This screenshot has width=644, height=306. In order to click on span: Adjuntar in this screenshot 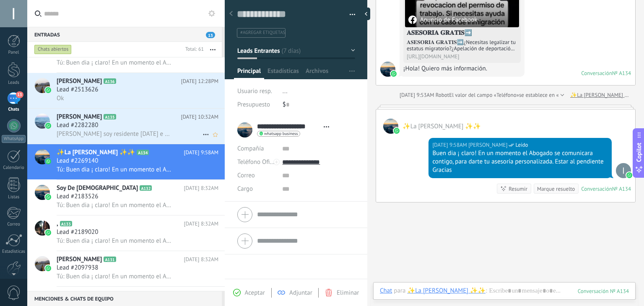, I will do `click(301, 292)`.